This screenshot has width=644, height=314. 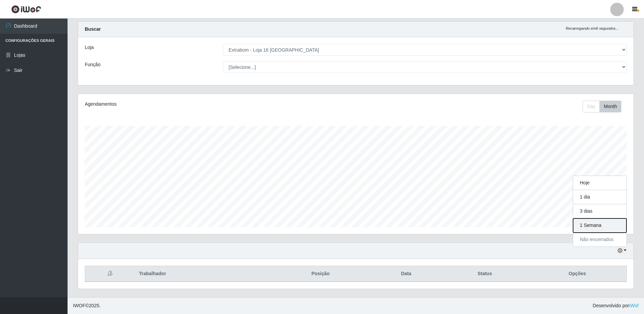 What do you see at coordinates (591, 106) in the screenshot?
I see `button: Day` at bounding box center [591, 106].